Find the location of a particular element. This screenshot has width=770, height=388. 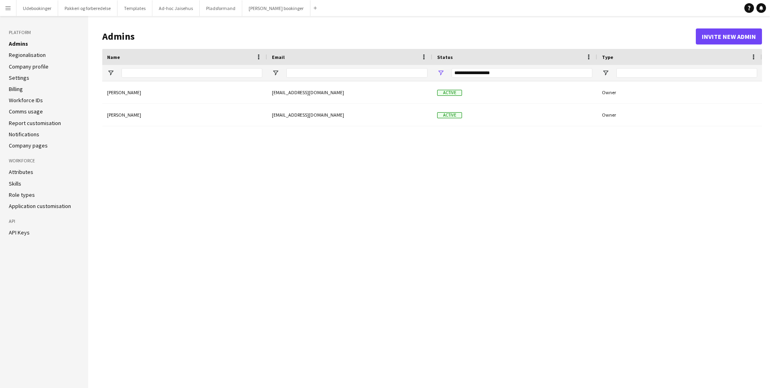

a: Company pages is located at coordinates (28, 146).